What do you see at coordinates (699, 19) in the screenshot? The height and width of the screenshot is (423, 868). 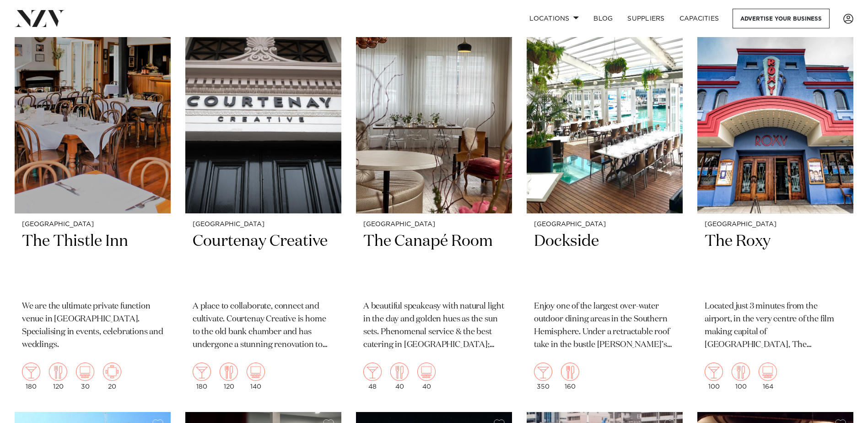 I see `a: Capacities` at bounding box center [699, 19].